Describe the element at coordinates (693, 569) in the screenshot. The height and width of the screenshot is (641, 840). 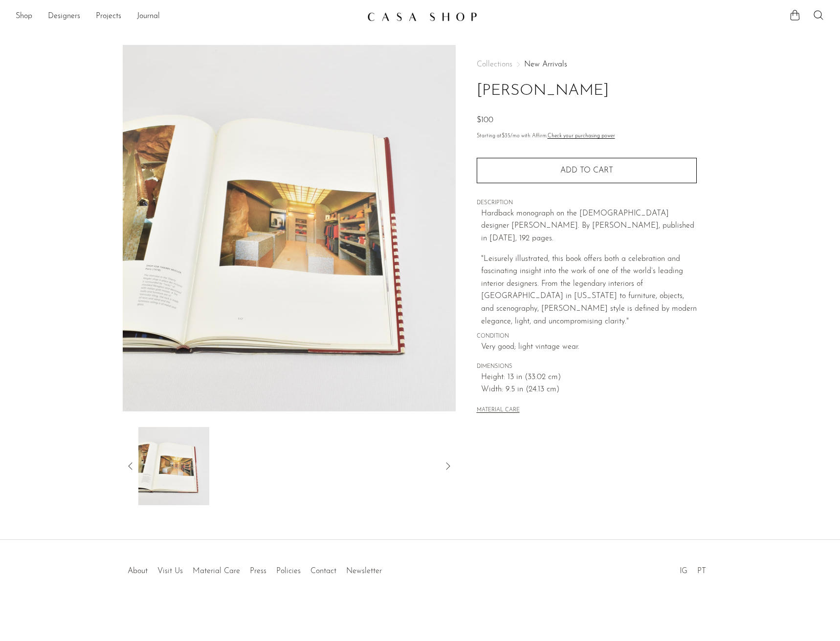
I see `ul: Social Medias` at that location.